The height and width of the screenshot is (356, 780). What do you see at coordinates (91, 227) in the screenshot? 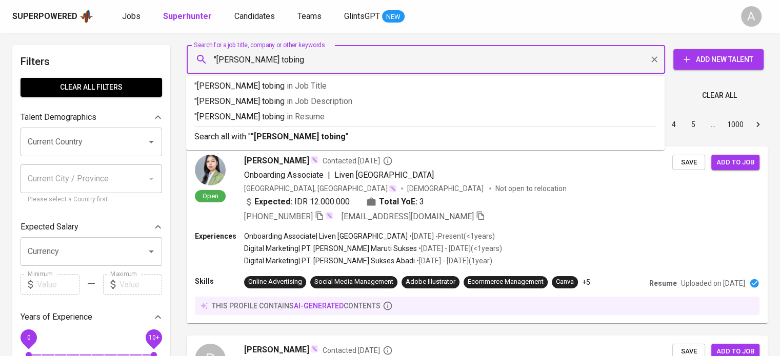
I see `div: Expected Salary` at bounding box center [91, 227].